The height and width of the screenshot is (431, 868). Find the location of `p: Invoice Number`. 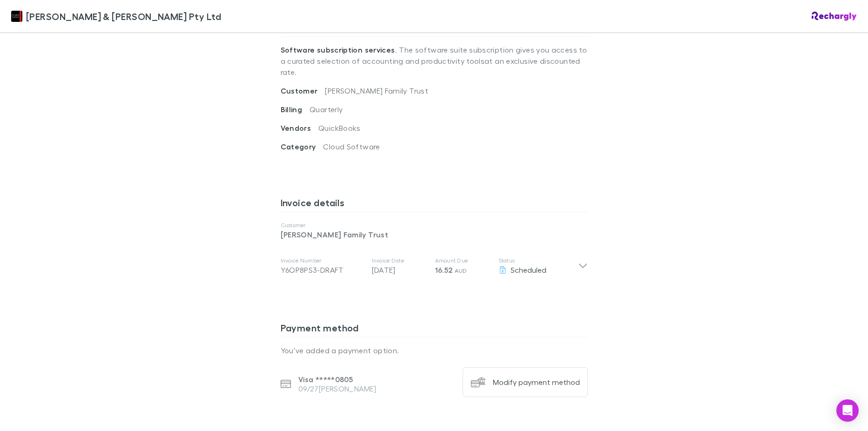

p: Invoice Number is located at coordinates (323, 261).